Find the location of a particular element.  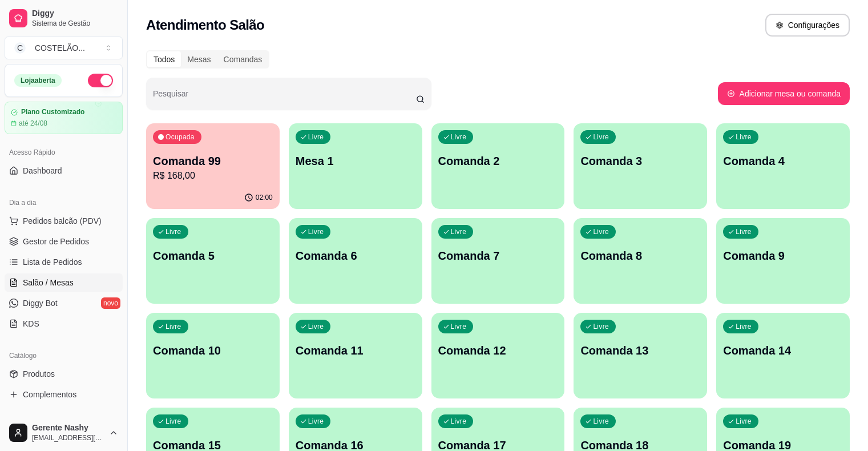

button: Configurações is located at coordinates (808, 25).